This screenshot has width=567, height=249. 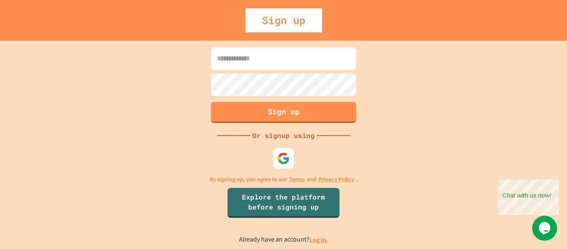 What do you see at coordinates (297, 179) in the screenshot?
I see `a: Terms` at bounding box center [297, 179].